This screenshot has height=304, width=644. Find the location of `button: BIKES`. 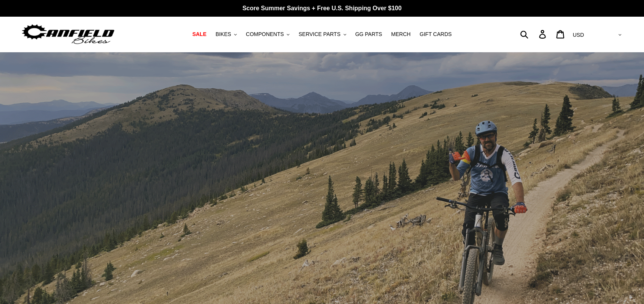

button: BIKES is located at coordinates (226, 34).